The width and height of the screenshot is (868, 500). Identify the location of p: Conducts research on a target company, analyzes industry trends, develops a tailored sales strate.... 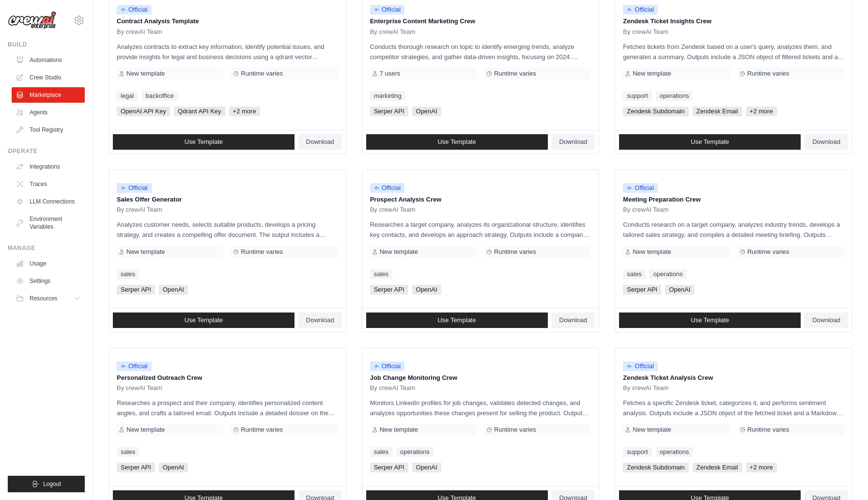
(734, 229).